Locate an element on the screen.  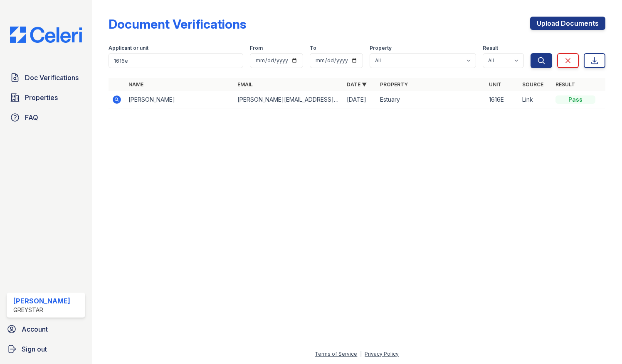
div: Document Verifications is located at coordinates (177, 24).